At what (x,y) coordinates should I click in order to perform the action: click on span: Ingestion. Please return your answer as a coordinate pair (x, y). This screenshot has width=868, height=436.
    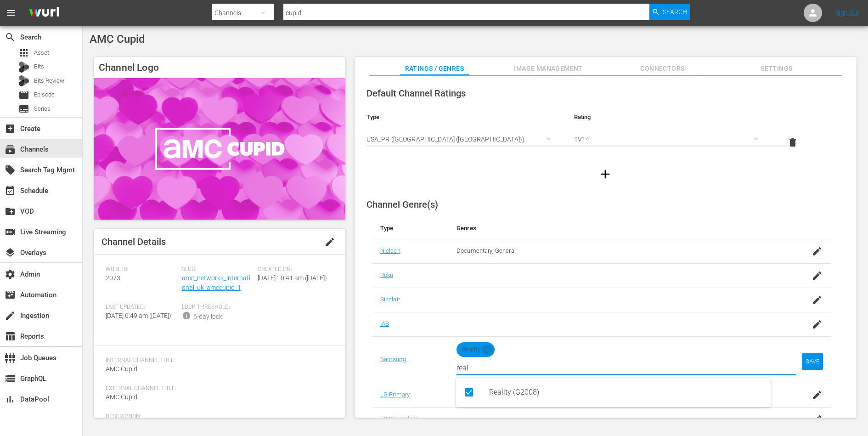
    Looking at the image, I should click on (10, 316).